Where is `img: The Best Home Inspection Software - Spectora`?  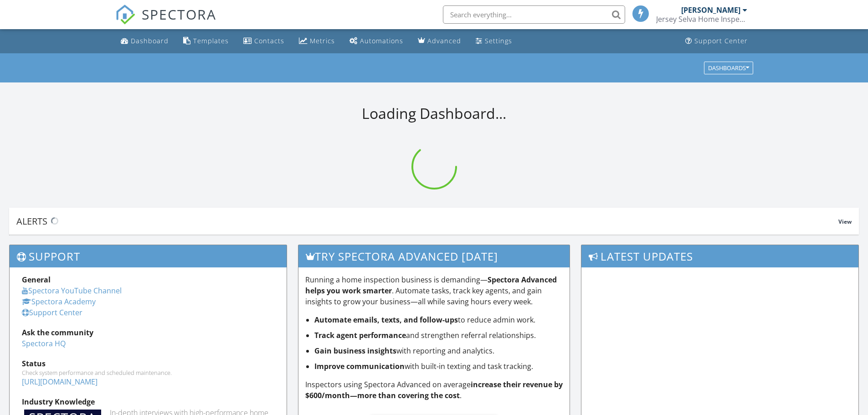
img: The Best Home Inspection Software - Spectora is located at coordinates (125, 15).